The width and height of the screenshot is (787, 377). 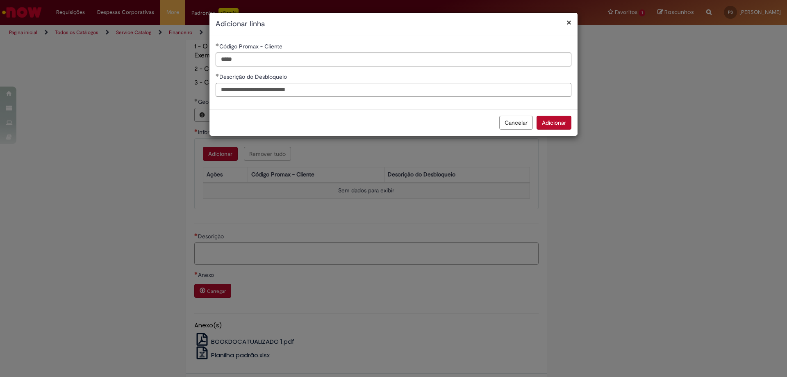 I want to click on span: Código Promax - Cliente, so click(x=252, y=46).